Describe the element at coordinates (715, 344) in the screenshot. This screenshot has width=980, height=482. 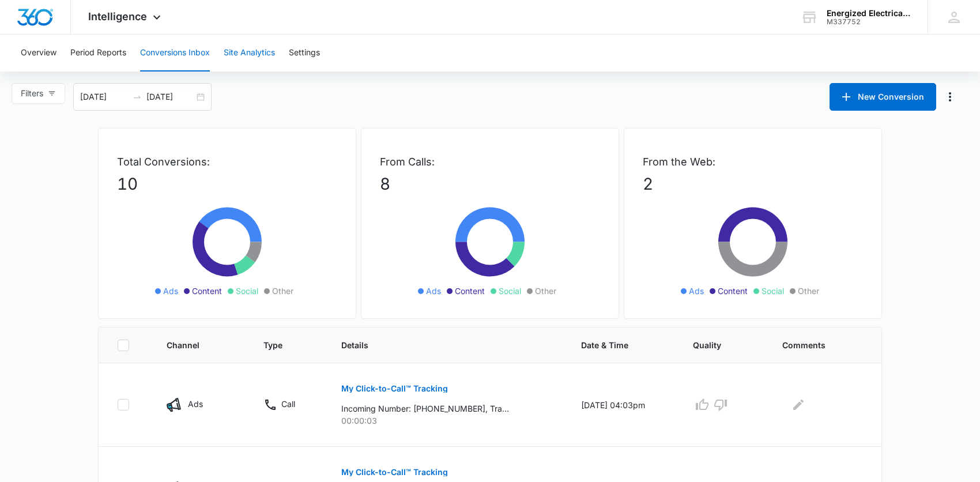
I see `span: Quality` at that location.